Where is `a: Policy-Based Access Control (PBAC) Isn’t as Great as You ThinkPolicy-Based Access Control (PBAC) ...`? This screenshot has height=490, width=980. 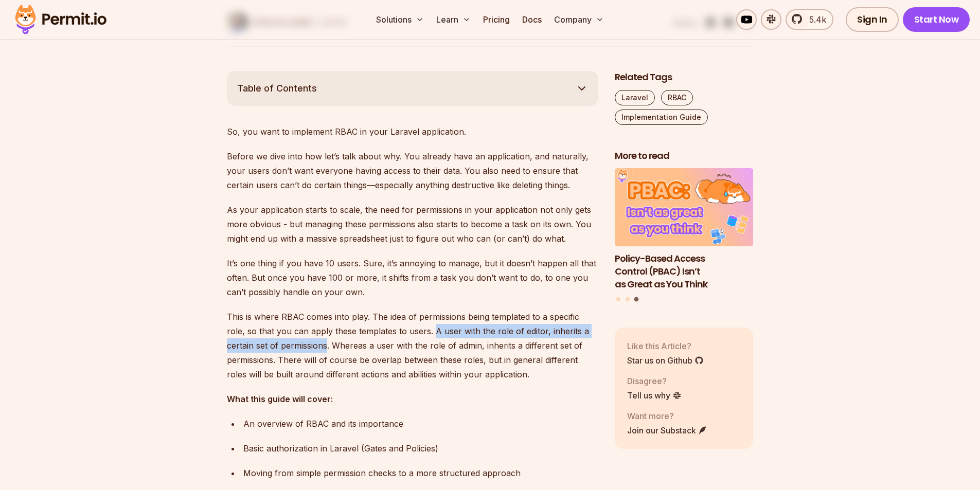
a: Policy-Based Access Control (PBAC) Isn’t as Great as You ThinkPolicy-Based Access Control (PBAC) ... is located at coordinates (684, 230).